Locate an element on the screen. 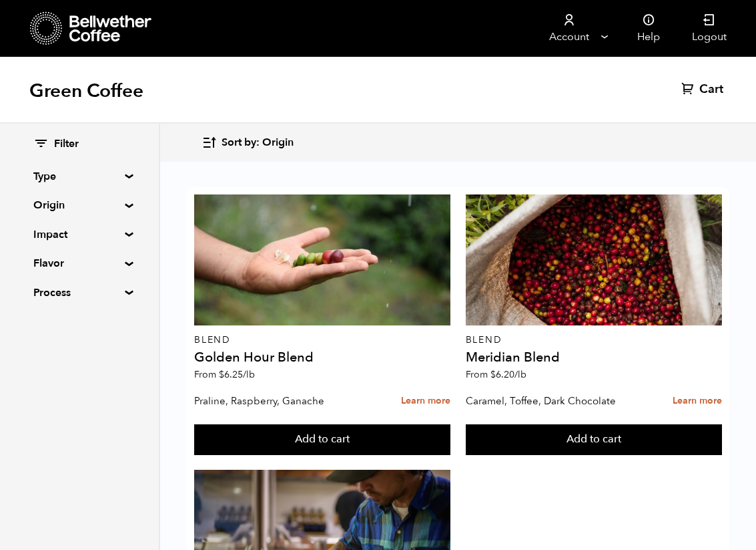 This screenshot has width=756, height=550. summary: Type is located at coordinates (80, 177).